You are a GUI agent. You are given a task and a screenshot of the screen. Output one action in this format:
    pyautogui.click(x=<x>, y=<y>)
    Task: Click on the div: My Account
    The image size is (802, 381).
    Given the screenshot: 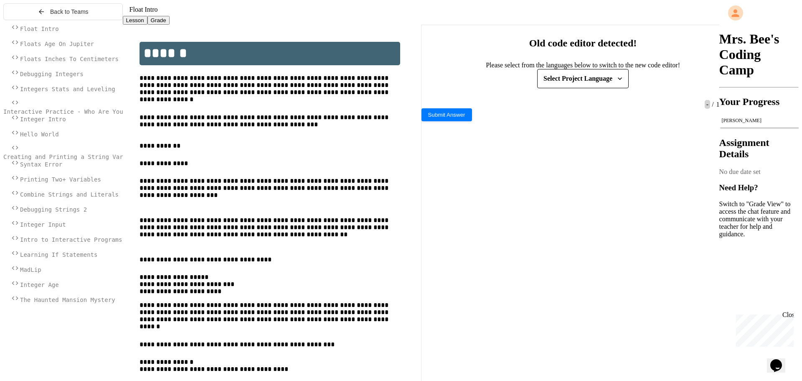 What is the action you would take?
    pyautogui.click(x=759, y=13)
    